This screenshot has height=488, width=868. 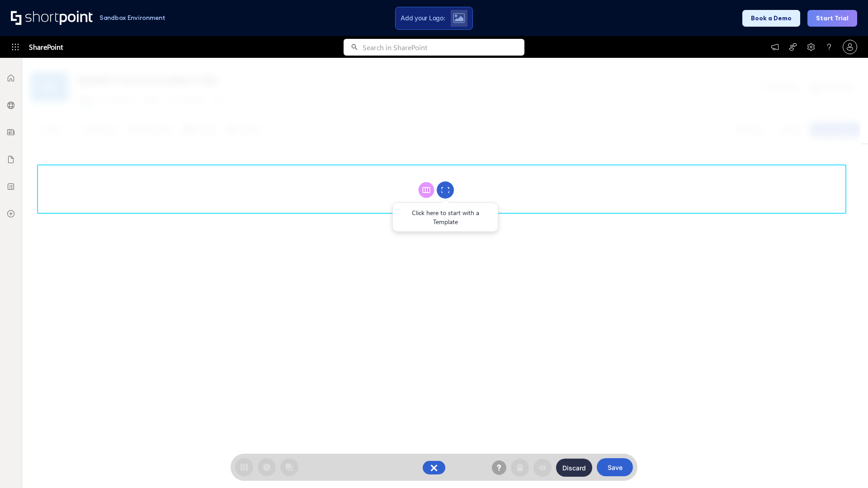 I want to click on button: Book a Demo, so click(x=771, y=18).